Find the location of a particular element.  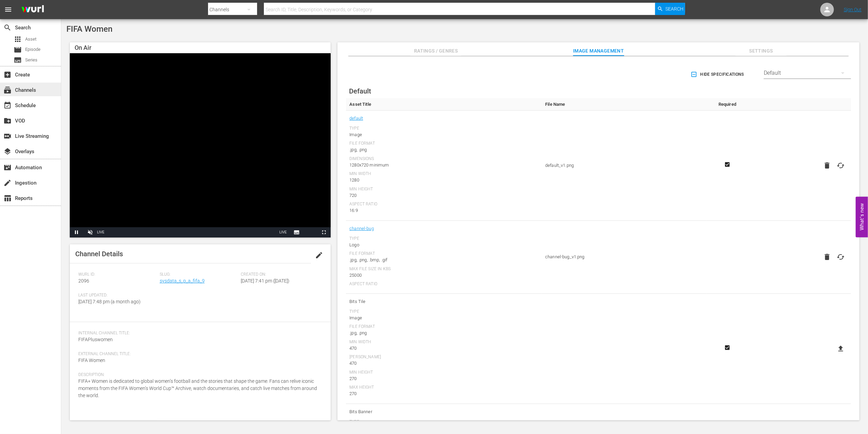

div: 720 is located at coordinates (444, 196).